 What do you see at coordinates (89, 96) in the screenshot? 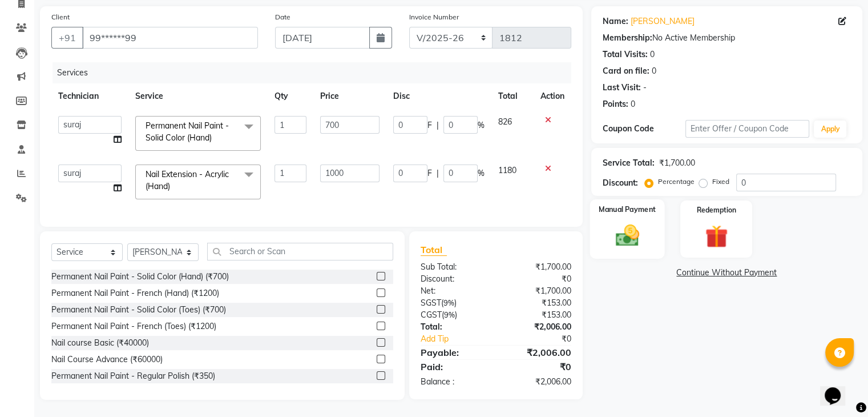
I see `th: Technician` at bounding box center [89, 96].